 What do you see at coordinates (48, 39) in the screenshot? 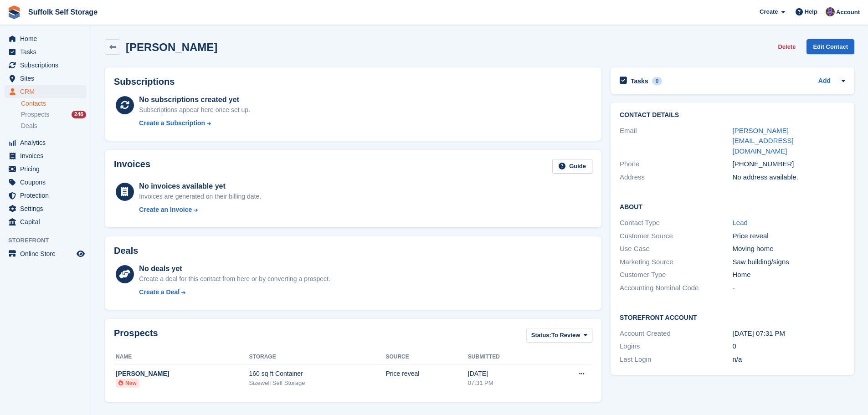
I see `span: Home` at bounding box center [48, 39].